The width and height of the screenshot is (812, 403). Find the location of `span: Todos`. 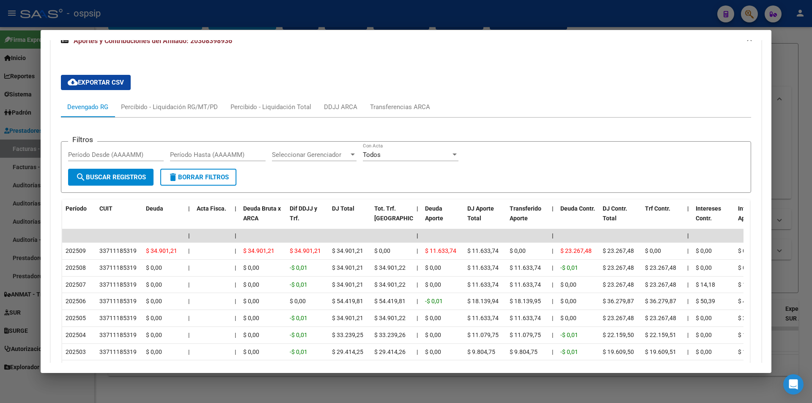

span: Todos is located at coordinates (372, 155).